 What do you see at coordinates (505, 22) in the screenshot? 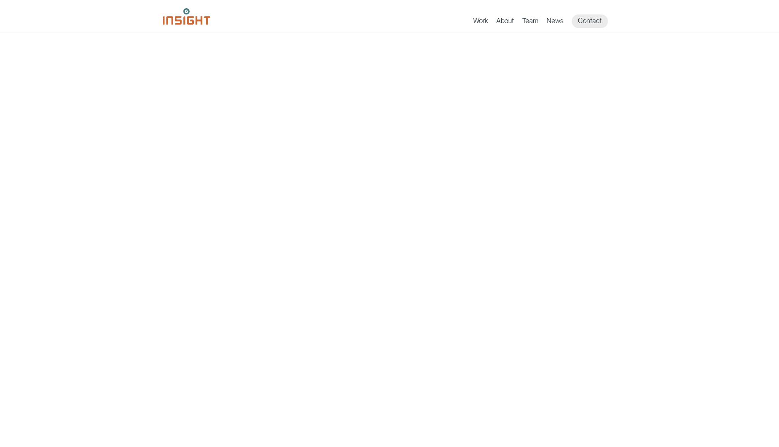
I see `a: About` at bounding box center [505, 22].